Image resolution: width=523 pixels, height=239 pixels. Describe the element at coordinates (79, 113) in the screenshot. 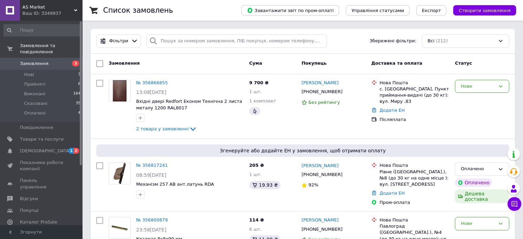

I see `span: 4` at that location.